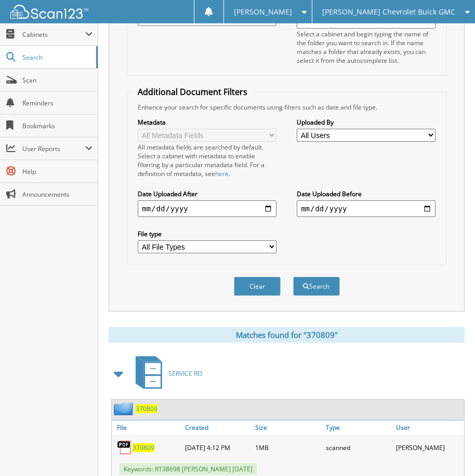 The image size is (475, 476). What do you see at coordinates (218, 427) in the screenshot?
I see `a: Created` at bounding box center [218, 427].